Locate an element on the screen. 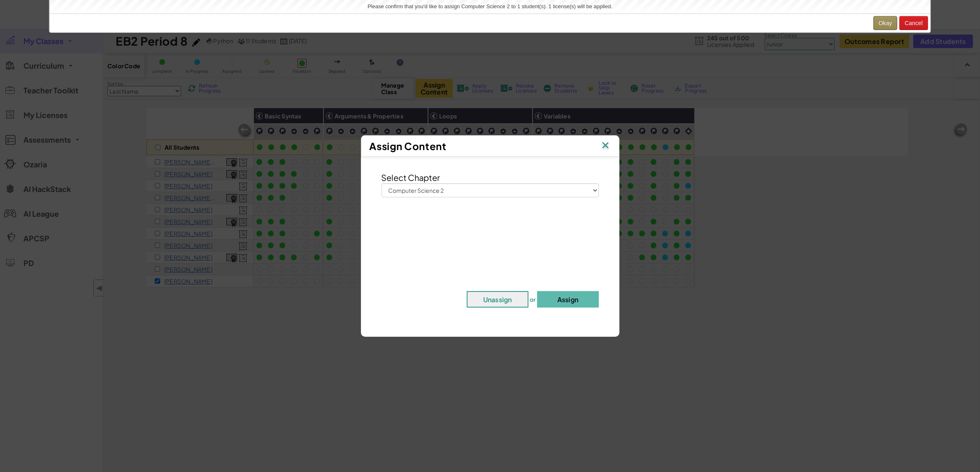 Image resolution: width=980 pixels, height=472 pixels. button: Cancel is located at coordinates (914, 23).